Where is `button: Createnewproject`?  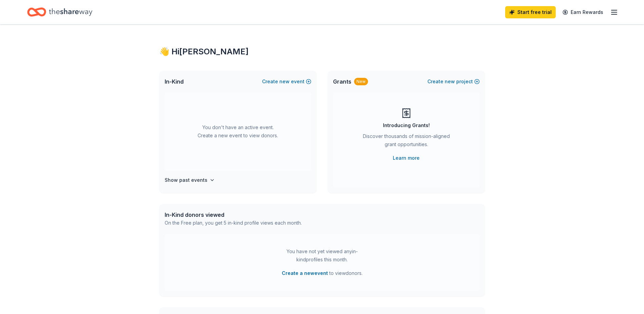 button: Createnewproject is located at coordinates (454, 82).